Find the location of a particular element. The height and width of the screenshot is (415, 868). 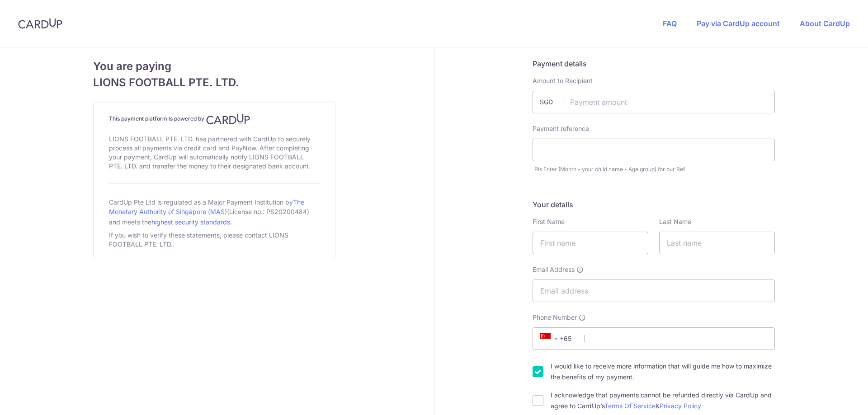

span: You are paying is located at coordinates (214, 66).